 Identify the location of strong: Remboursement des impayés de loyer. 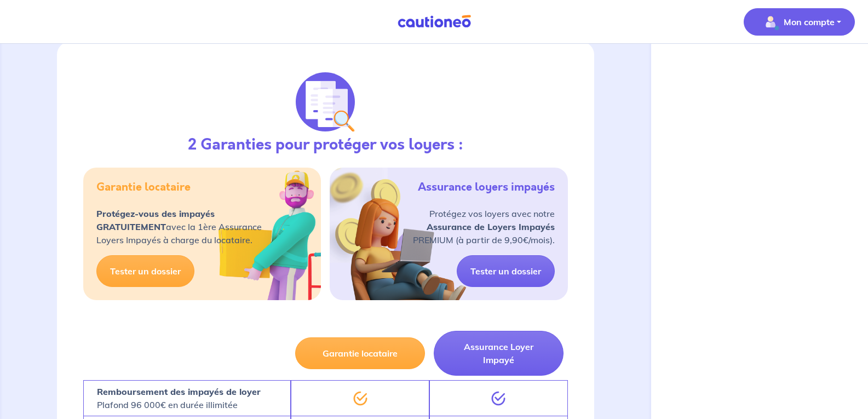
(178, 391).